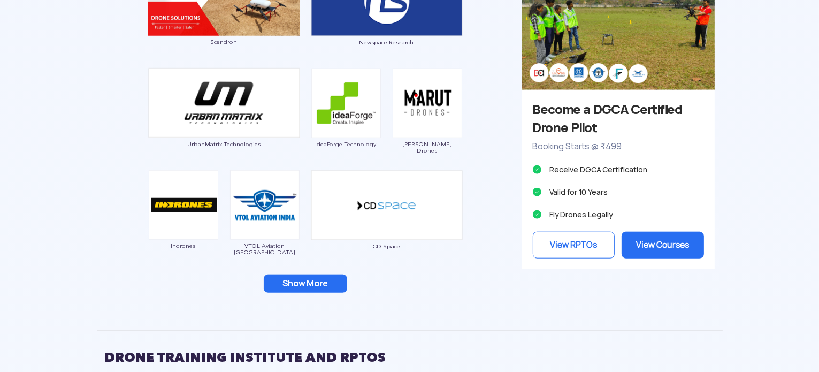 The image size is (819, 372). I want to click on span: Indrones, so click(183, 245).